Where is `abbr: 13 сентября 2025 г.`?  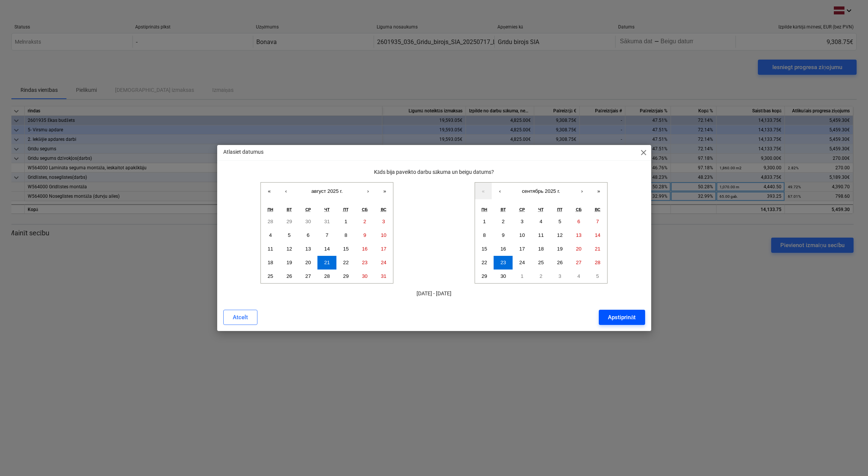
abbr: 13 сентября 2025 г. is located at coordinates (579, 235).